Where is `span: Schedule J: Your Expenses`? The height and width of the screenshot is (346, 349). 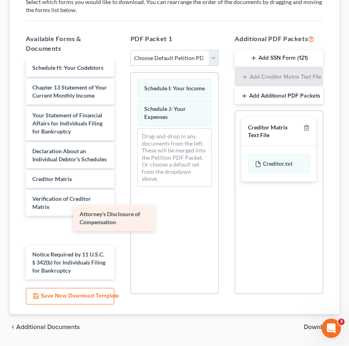 span: Schedule J: Your Expenses is located at coordinates (165, 113).